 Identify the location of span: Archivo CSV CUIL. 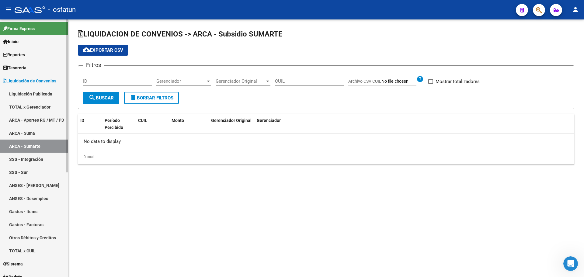
(365, 81).